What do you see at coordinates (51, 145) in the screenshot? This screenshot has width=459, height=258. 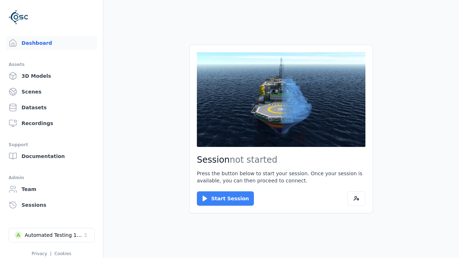 I see `div: Support` at bounding box center [51, 145].